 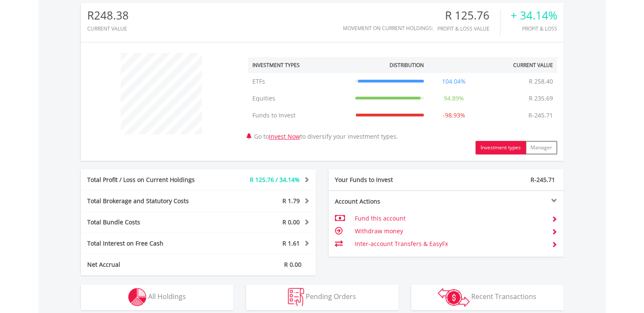 I want to click on td: Fund this account, so click(x=449, y=218).